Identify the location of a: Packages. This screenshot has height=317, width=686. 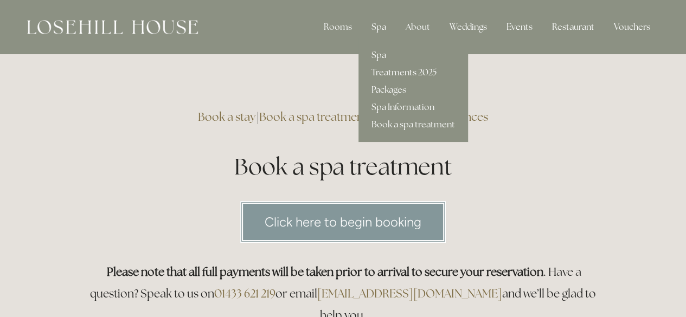
(413, 90).